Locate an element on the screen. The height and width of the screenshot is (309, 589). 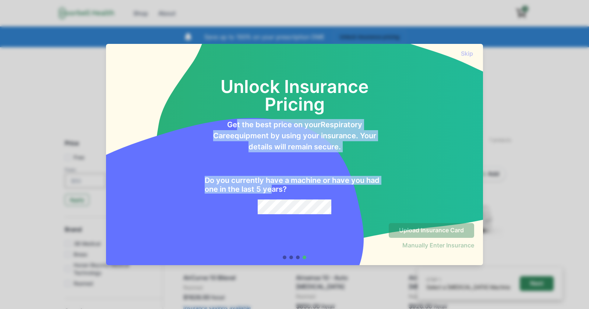
button: Upload Insurance Card is located at coordinates (432, 230).